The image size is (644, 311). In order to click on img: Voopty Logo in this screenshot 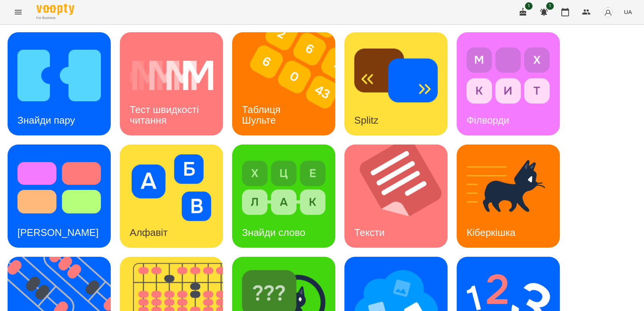, I will do `click(55, 9)`.